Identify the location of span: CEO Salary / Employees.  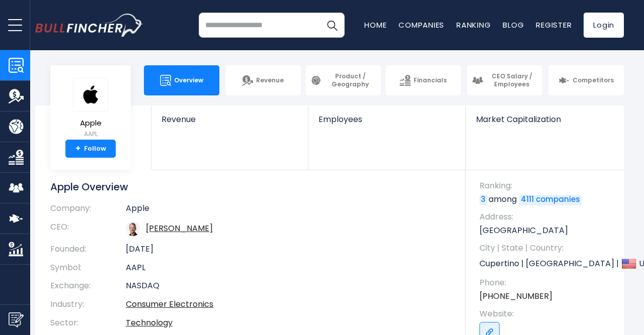
(512, 80).